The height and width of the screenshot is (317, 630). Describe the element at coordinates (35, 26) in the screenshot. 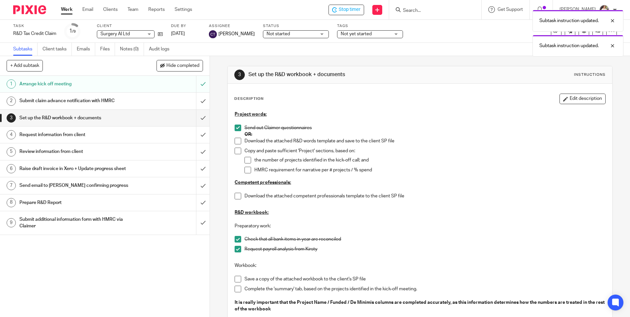

I see `label: Task` at that location.